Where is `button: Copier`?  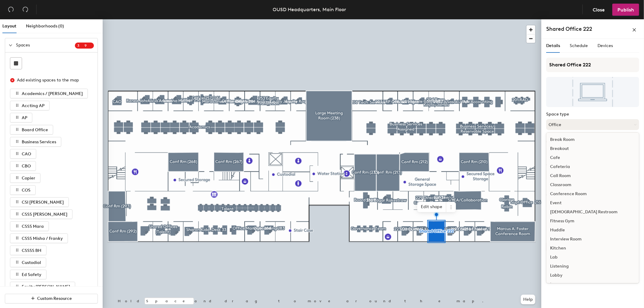 button: Copier is located at coordinates (25, 178).